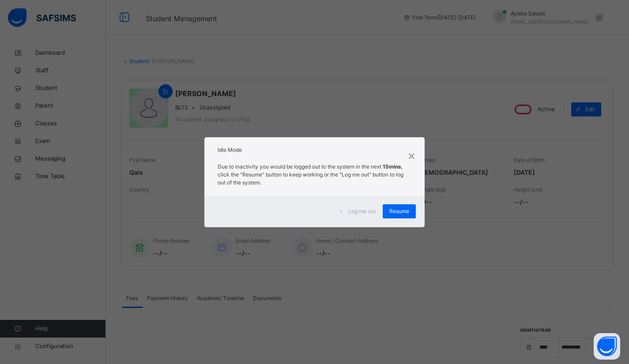 The image size is (629, 364). I want to click on h2: Idle Mode, so click(314, 150).